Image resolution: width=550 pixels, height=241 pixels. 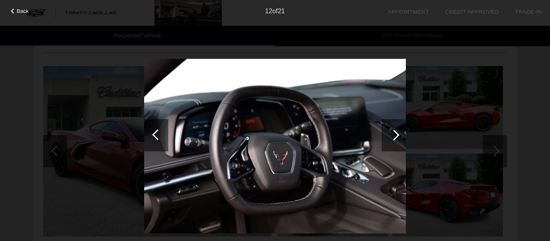 What do you see at coordinates (472, 12) in the screenshot?
I see `a: Credit Approved` at bounding box center [472, 12].